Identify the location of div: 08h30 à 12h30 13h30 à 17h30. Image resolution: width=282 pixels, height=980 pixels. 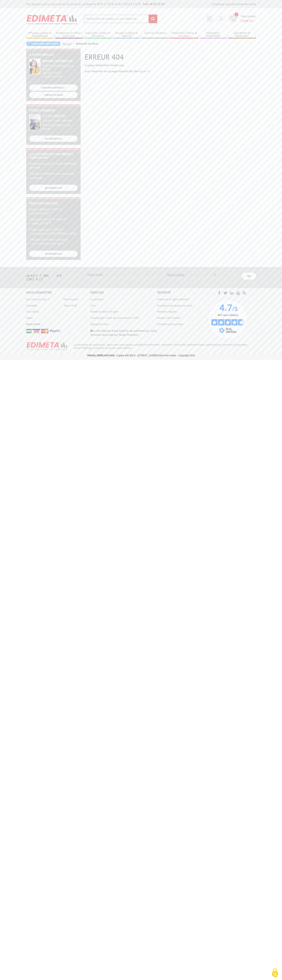
(60, 71).